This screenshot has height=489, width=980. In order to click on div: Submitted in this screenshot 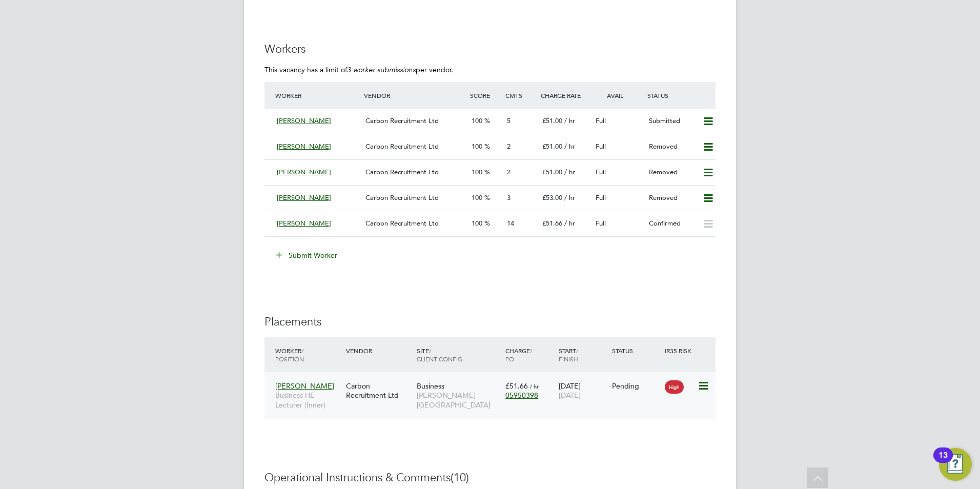, I will do `click(672, 121)`.